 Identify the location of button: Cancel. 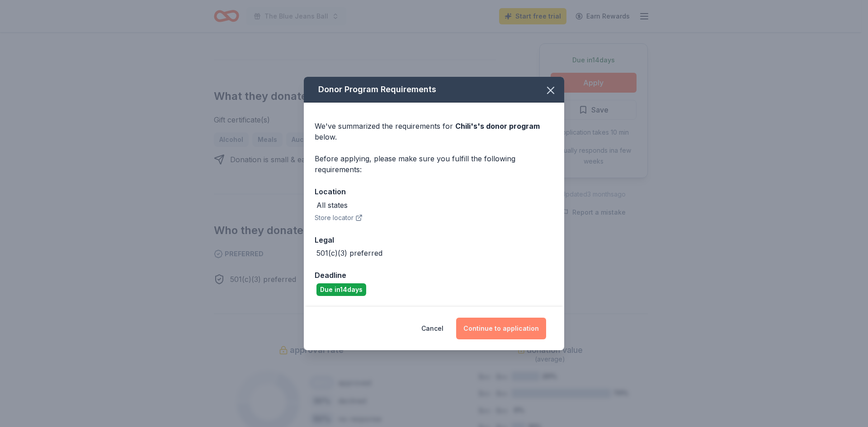
(432, 329).